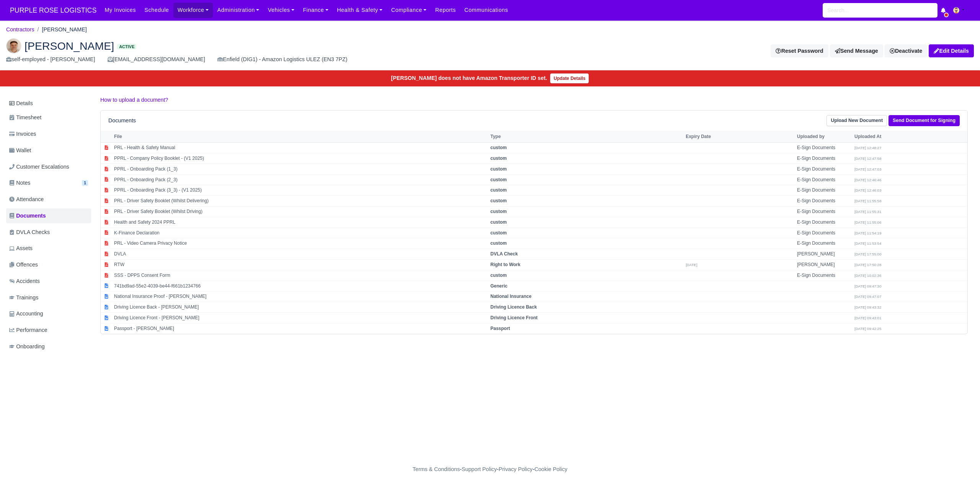 The image size is (980, 486). Describe the element at coordinates (300, 136) in the screenshot. I see `th: File` at that location.